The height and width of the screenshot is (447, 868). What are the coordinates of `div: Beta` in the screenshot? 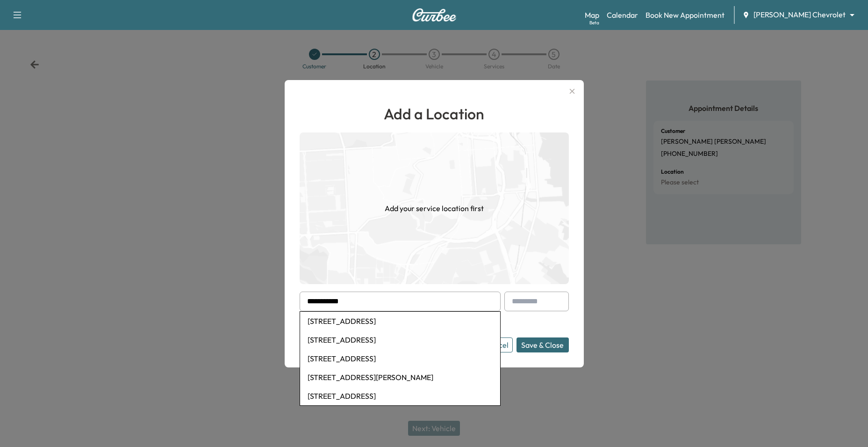 It's located at (594, 22).